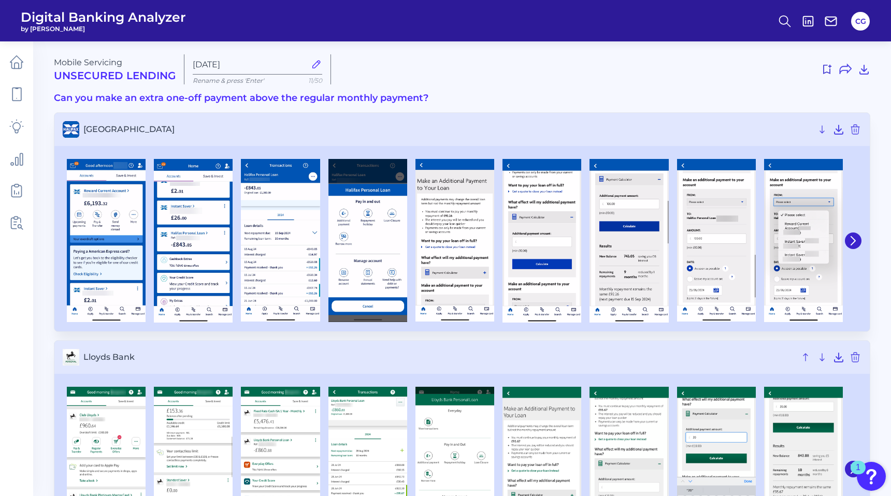  Describe the element at coordinates (858, 474) in the screenshot. I see `div: 1` at that location.